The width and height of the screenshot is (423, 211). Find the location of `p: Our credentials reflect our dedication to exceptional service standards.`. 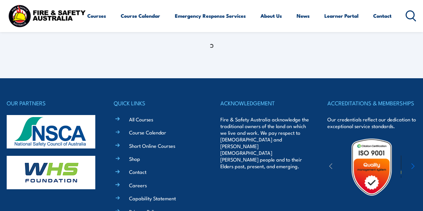

p: Our credentials reflect our dedication to exceptional service standards. is located at coordinates (372, 123).